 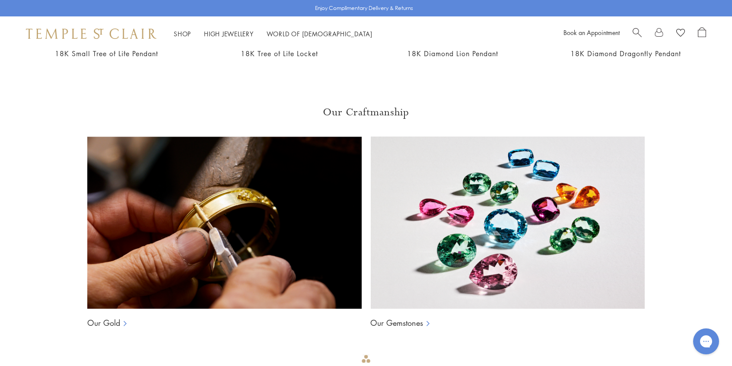 I want to click on a: 18K Tree of Life Locket, so click(x=279, y=54).